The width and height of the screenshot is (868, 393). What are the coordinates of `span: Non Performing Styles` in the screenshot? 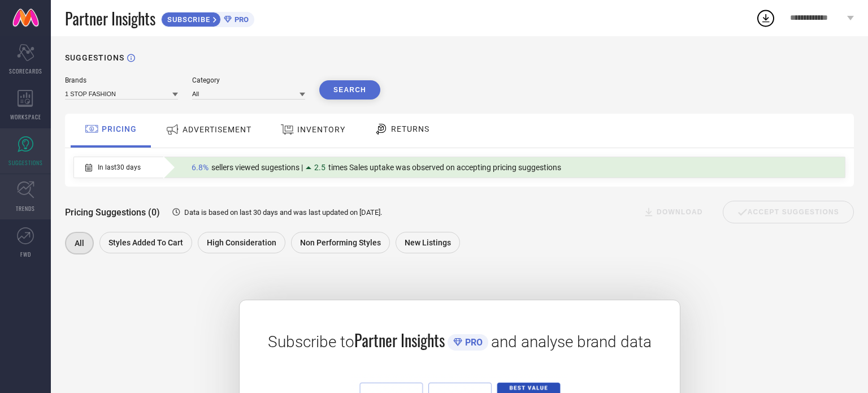 It's located at (340, 243).